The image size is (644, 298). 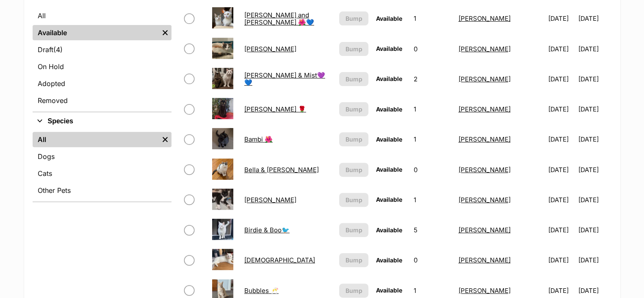 What do you see at coordinates (222, 108) in the screenshot?
I see `img: Audrey Rose 🌹` at bounding box center [222, 108].